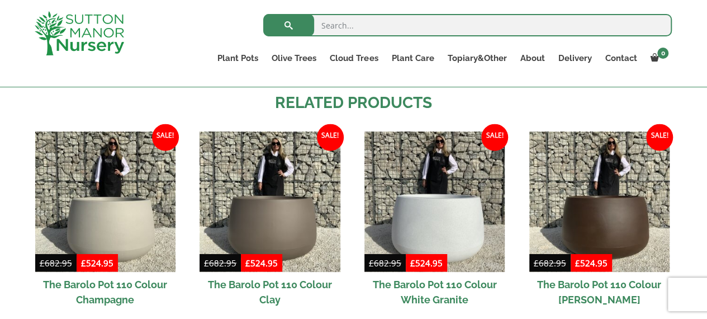 Image resolution: width=707 pixels, height=319 pixels. What do you see at coordinates (434, 201) in the screenshot?
I see `img: The Barolo Pot 110 Colour White Granite` at bounding box center [434, 201].